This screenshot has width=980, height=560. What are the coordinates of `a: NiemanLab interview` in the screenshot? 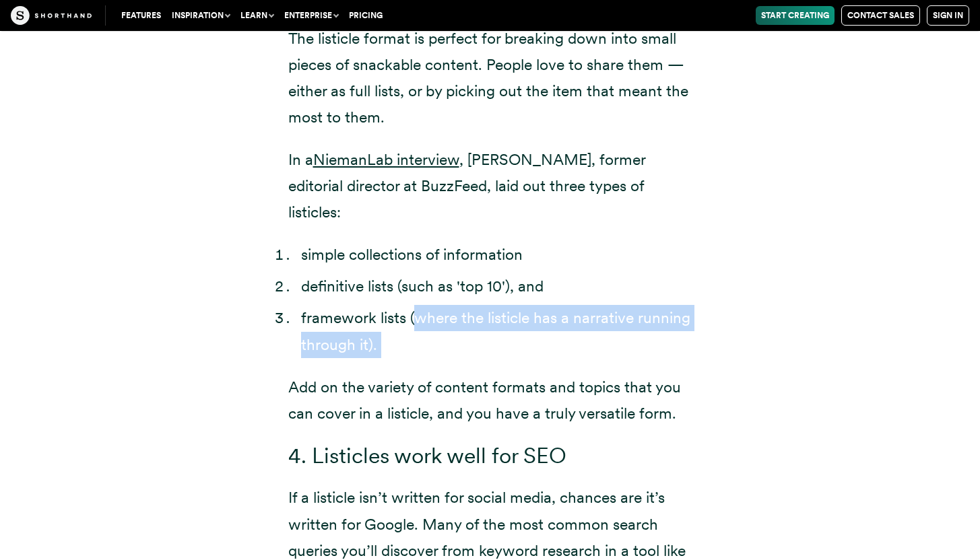 It's located at (386, 159).